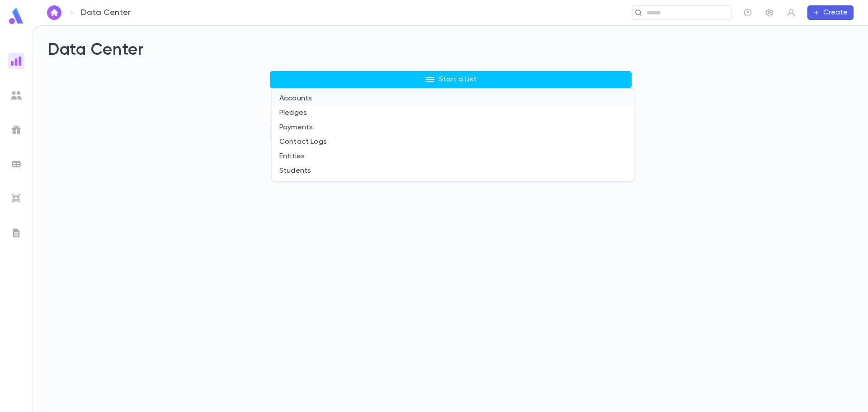 The width and height of the screenshot is (868, 412). Describe the element at coordinates (453, 171) in the screenshot. I see `li: Students` at that location.